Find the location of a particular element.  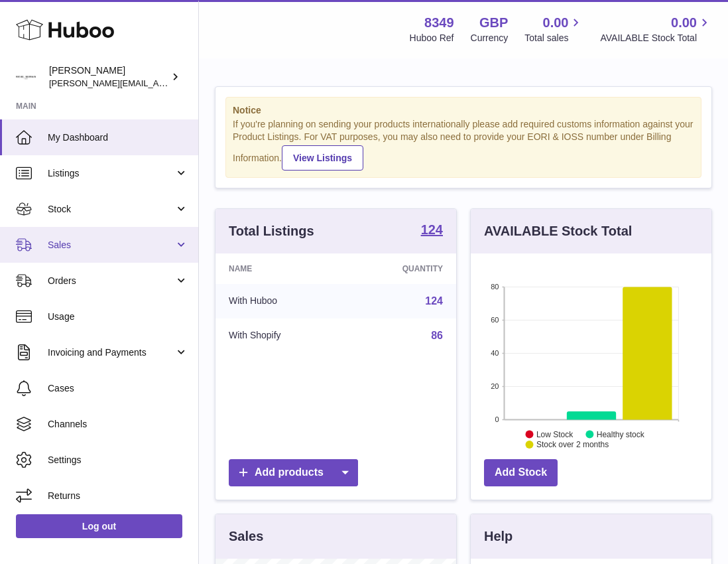

text: Healthy stock is located at coordinates (621, 434).